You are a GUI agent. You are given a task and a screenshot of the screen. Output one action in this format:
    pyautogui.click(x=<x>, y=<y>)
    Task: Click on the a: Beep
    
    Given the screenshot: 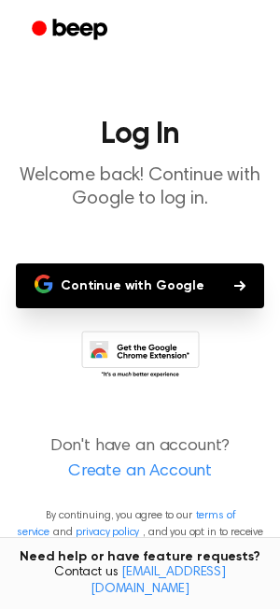 What is the action you would take?
    pyautogui.click(x=71, y=30)
    